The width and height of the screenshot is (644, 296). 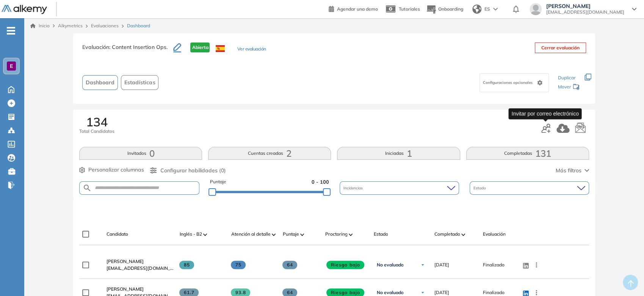 I want to click on button: Invitados0, so click(x=141, y=153).